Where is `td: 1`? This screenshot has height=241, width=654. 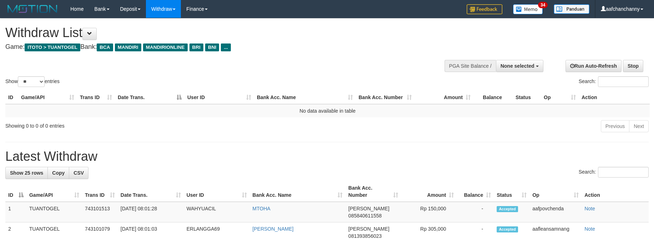 td: 1 is located at coordinates (16, 212).